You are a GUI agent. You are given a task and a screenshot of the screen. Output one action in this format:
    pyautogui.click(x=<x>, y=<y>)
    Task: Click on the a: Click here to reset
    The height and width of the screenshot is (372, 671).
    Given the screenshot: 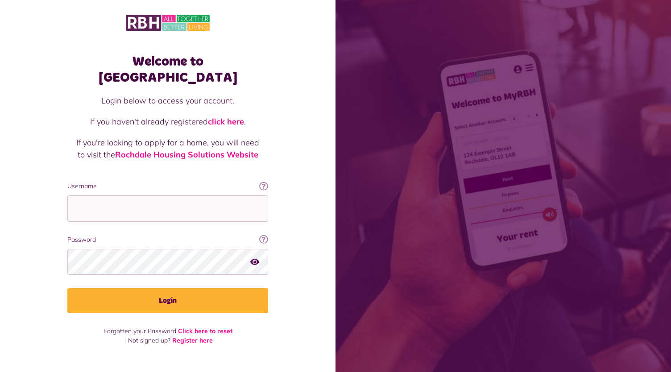 What is the action you would take?
    pyautogui.click(x=205, y=331)
    